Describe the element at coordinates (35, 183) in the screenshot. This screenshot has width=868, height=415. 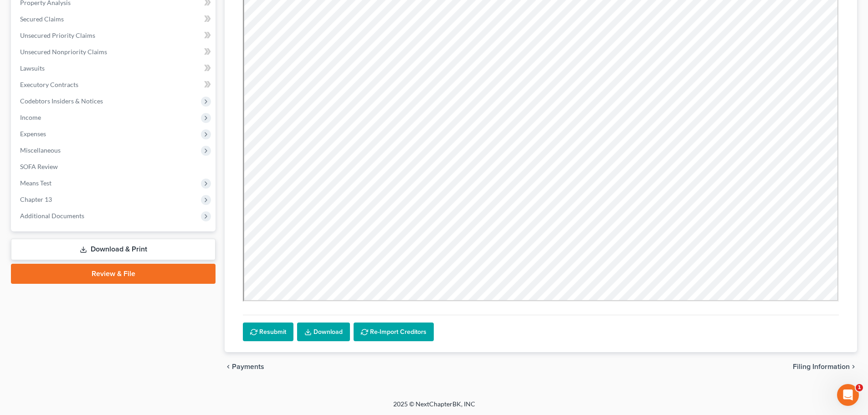
I see `span: Means Test` at that location.